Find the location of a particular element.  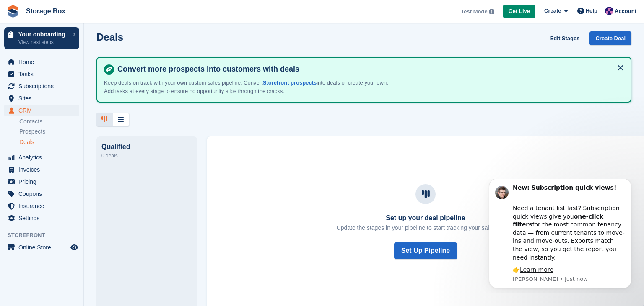

span: Help is located at coordinates (592, 11).